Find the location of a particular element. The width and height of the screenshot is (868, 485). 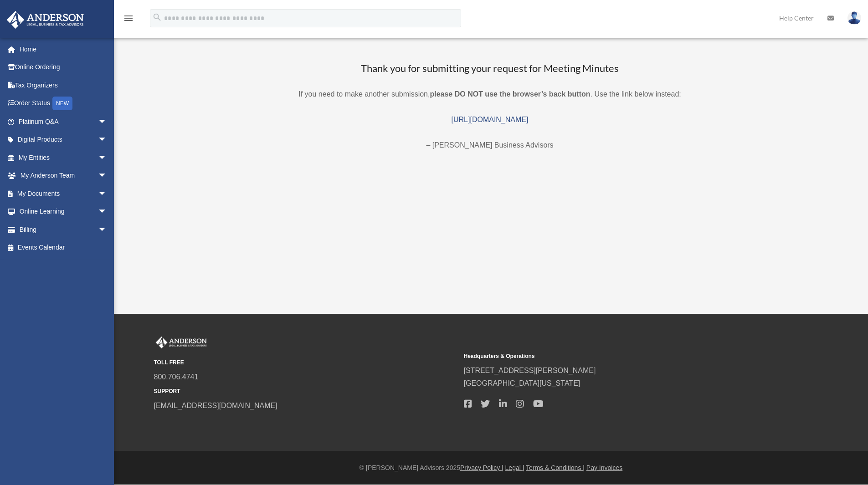

a: Privacy Policy | is located at coordinates (482, 468).